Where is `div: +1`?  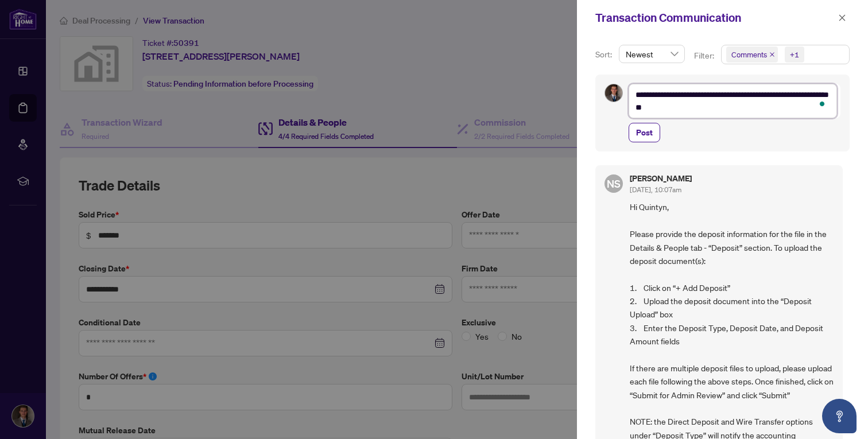
div: +1 is located at coordinates (795, 55).